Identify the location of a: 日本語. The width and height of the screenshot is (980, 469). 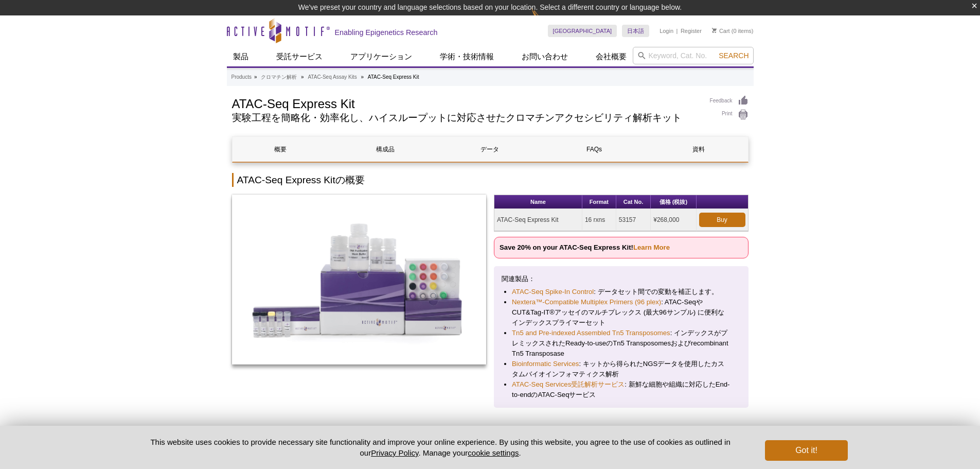
(635, 31).